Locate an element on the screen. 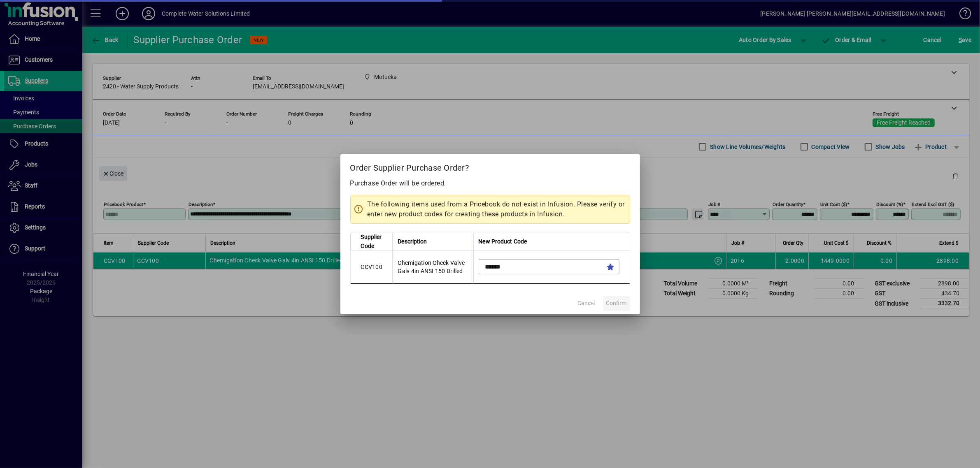 This screenshot has height=468, width=980. th: Description is located at coordinates (433, 242).